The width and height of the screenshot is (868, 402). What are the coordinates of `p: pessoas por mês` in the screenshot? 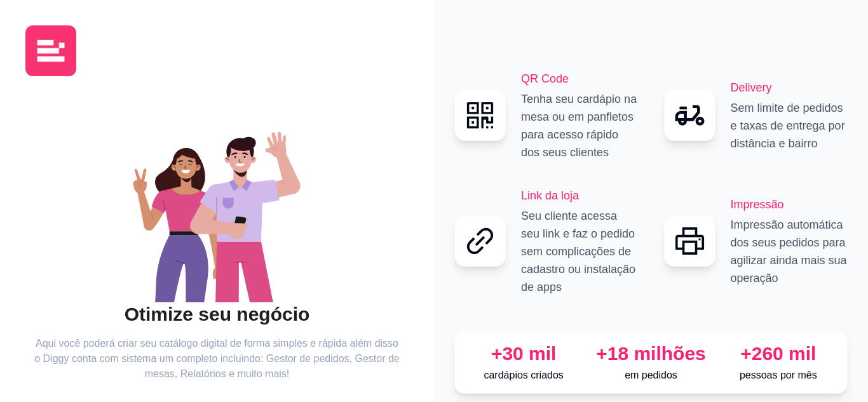 It's located at (778, 376).